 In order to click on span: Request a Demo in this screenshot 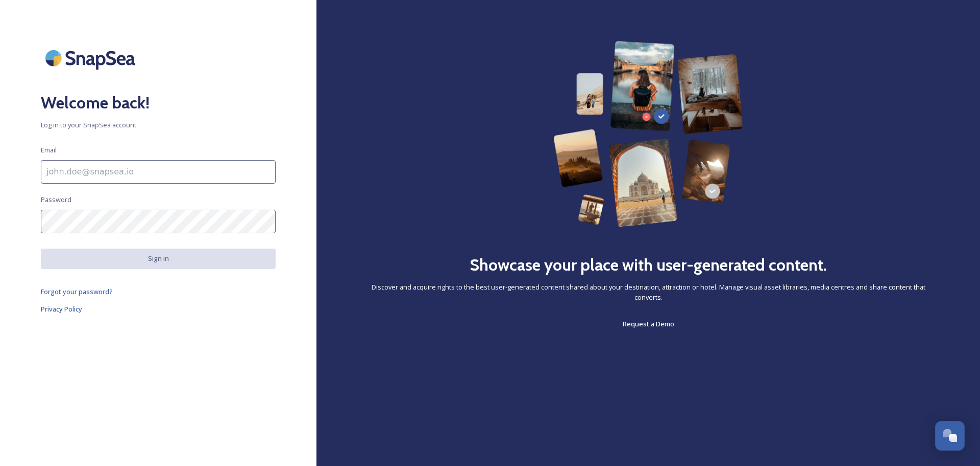, I will do `click(648, 323)`.